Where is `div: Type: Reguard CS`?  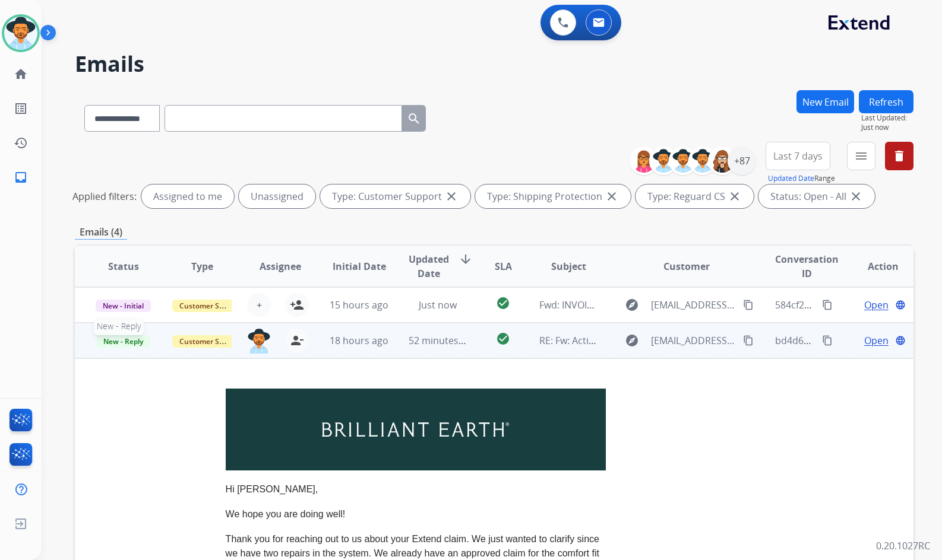
div: Type: Reguard CS is located at coordinates (695, 196).